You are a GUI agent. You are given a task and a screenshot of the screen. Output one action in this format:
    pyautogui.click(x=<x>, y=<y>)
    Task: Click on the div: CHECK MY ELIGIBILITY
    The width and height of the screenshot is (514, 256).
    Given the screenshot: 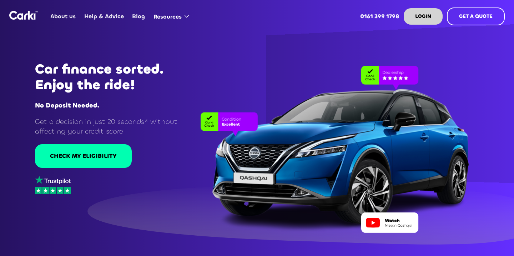 What is the action you would take?
    pyautogui.click(x=83, y=156)
    